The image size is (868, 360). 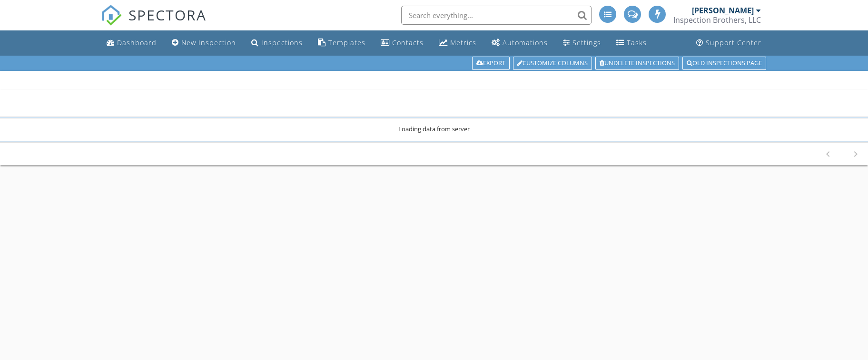 What do you see at coordinates (491, 63) in the screenshot?
I see `a: Export` at bounding box center [491, 63].